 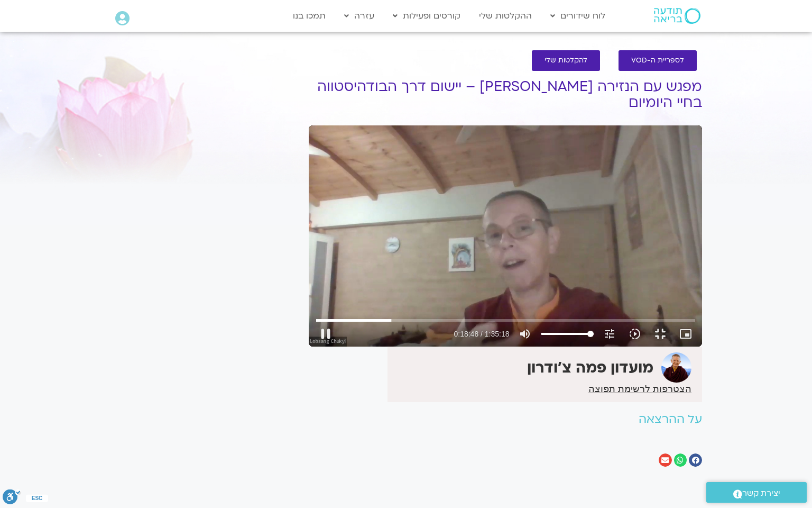 What do you see at coordinates (578, 16) in the screenshot?
I see `a: לוח שידורים` at bounding box center [578, 16].